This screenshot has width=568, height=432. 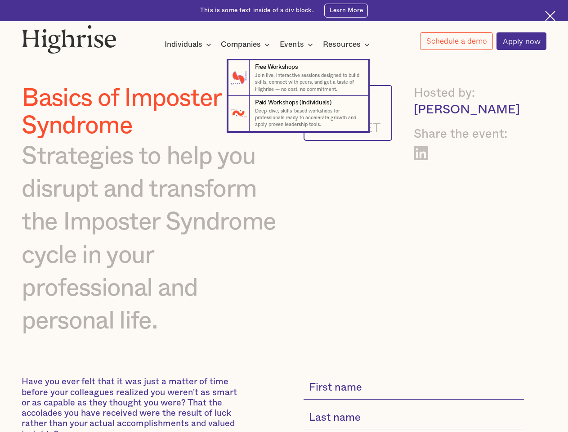 What do you see at coordinates (469, 134) in the screenshot?
I see `div: Share the event:` at bounding box center [469, 134].